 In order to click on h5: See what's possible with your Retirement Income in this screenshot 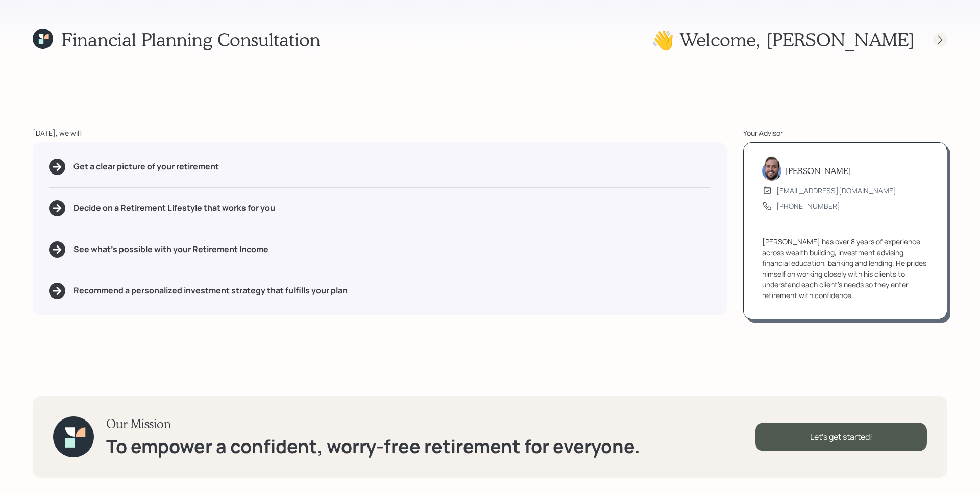, I will do `click(171, 249)`.